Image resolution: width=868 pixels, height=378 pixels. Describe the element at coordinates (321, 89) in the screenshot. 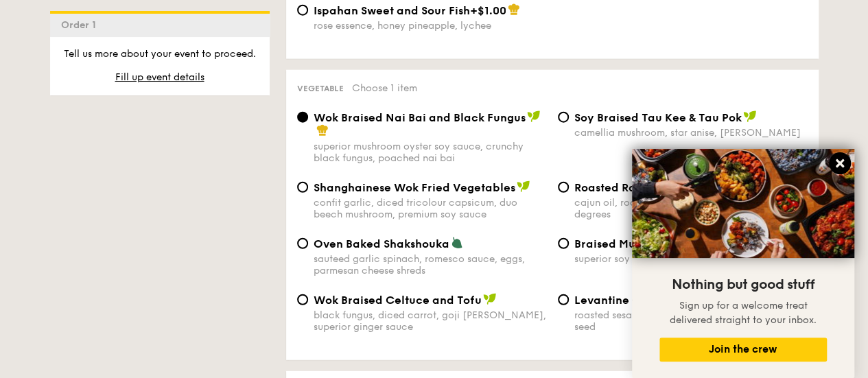

I see `span: Vegetable` at that location.